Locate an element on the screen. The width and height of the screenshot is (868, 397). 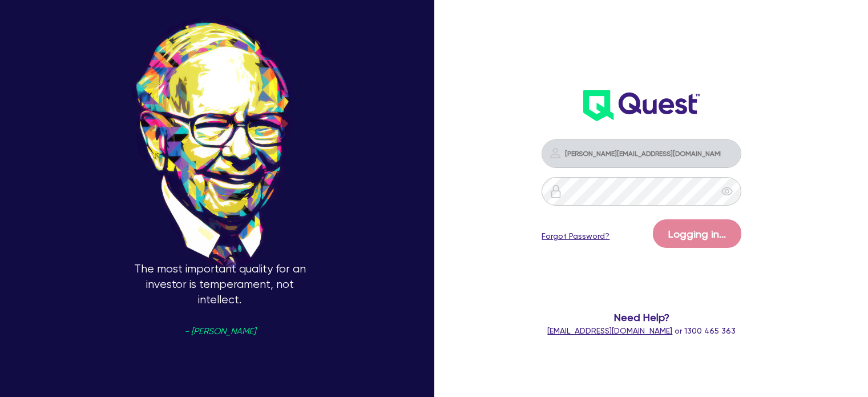
a: Forgot Password? is located at coordinates (575, 236).